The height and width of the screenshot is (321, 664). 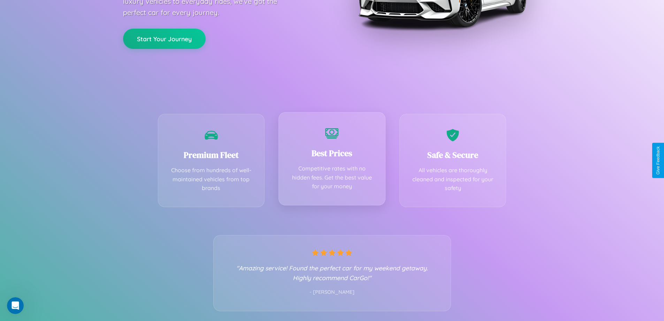 I want to click on button: Start Your Journey, so click(x=164, y=39).